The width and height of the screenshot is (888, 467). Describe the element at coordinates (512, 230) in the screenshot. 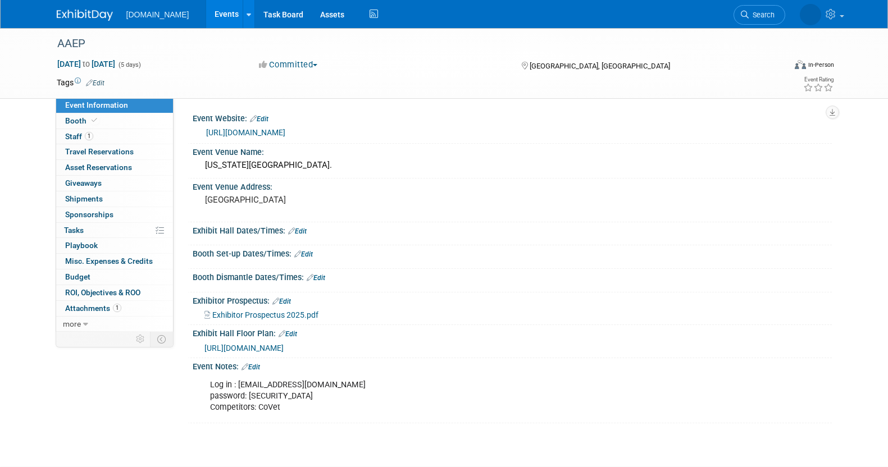

I see `div: Exhibit Hall Dates/Times:` at that location.